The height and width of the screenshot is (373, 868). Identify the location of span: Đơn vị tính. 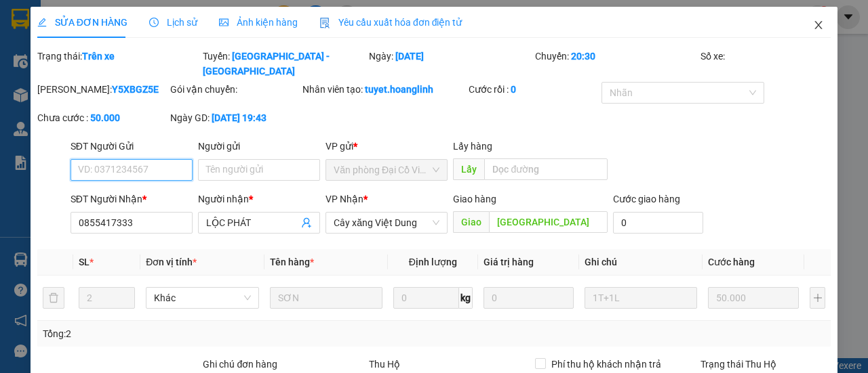
(171, 262).